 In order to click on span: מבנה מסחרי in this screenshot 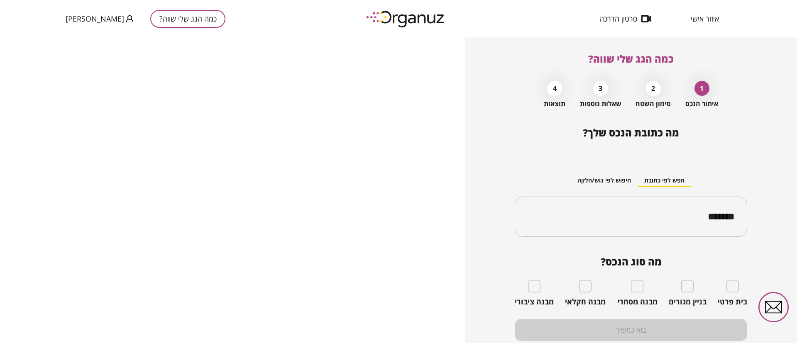, I will do `click(637, 302)`.